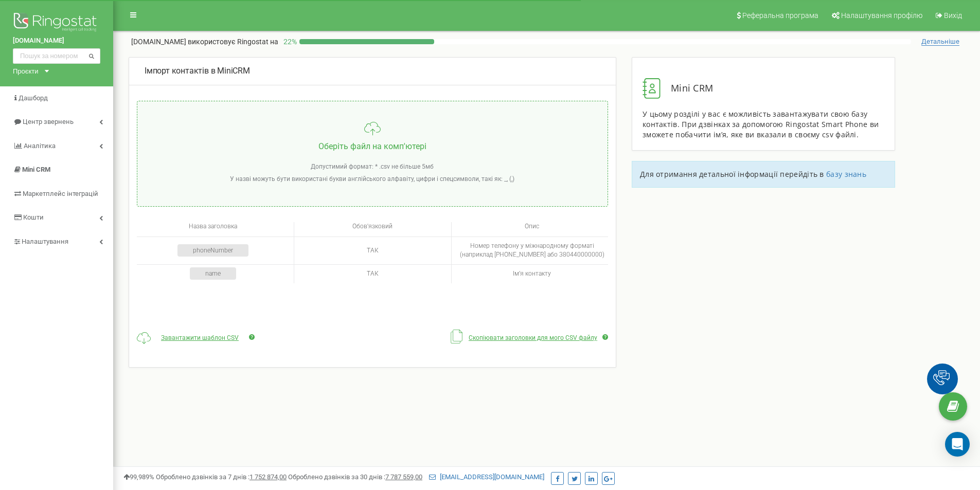  I want to click on span: Маркетплейс інтеграцій, so click(60, 193).